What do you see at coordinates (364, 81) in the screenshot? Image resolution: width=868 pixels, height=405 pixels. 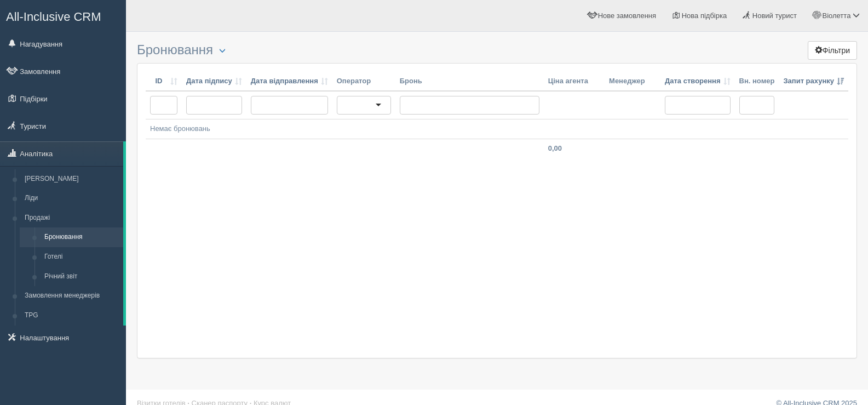 I see `th: Оператор` at bounding box center [364, 81].